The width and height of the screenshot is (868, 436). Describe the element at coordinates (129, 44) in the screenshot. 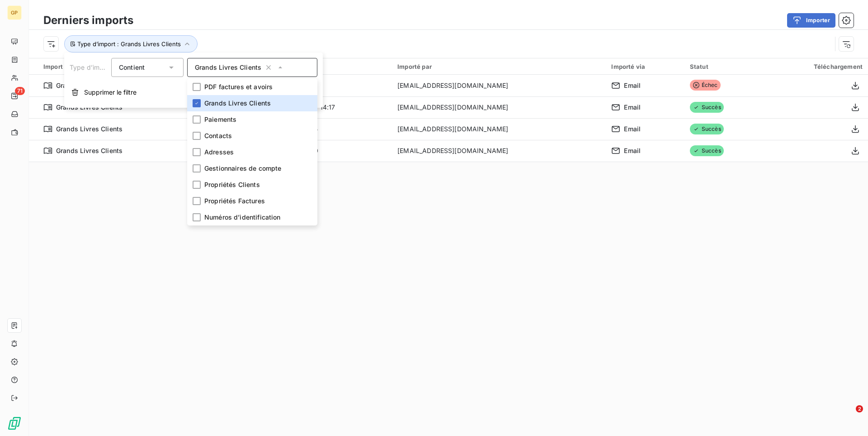

I see `span: Type d’import : Grands Livres Clients` at that location.